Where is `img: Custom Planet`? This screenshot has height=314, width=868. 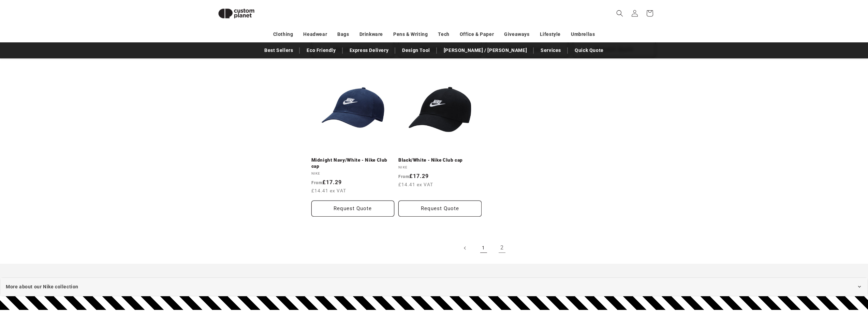
img: Custom Planet is located at coordinates (236, 13).